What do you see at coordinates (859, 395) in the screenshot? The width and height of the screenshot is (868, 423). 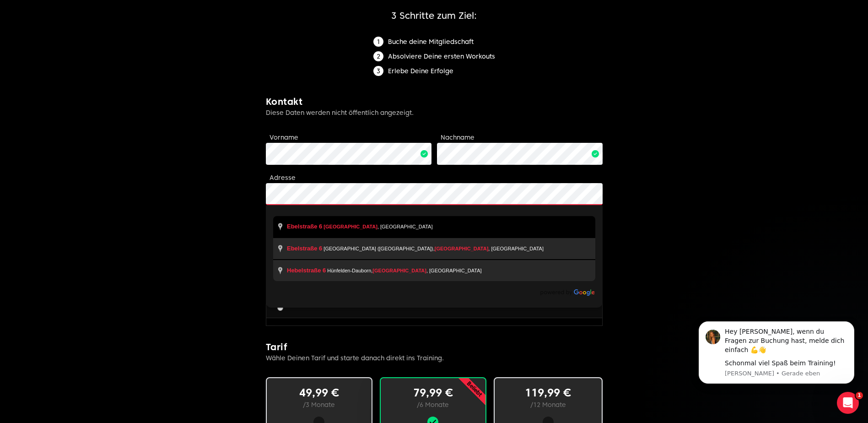 I see `span: 1` at bounding box center [859, 395].